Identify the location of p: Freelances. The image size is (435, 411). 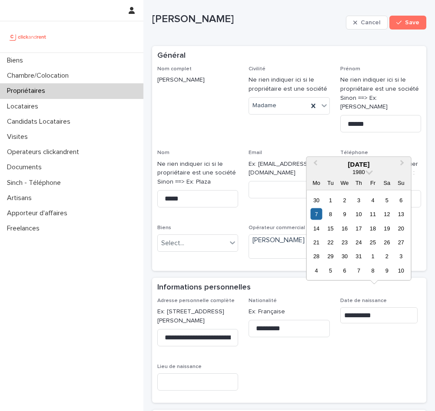
(25, 228).